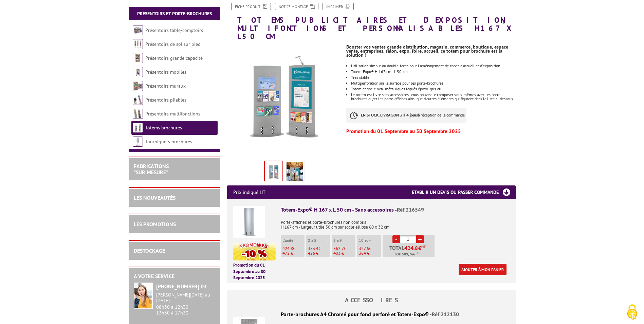  I want to click on sup: HT, so click(423, 247).